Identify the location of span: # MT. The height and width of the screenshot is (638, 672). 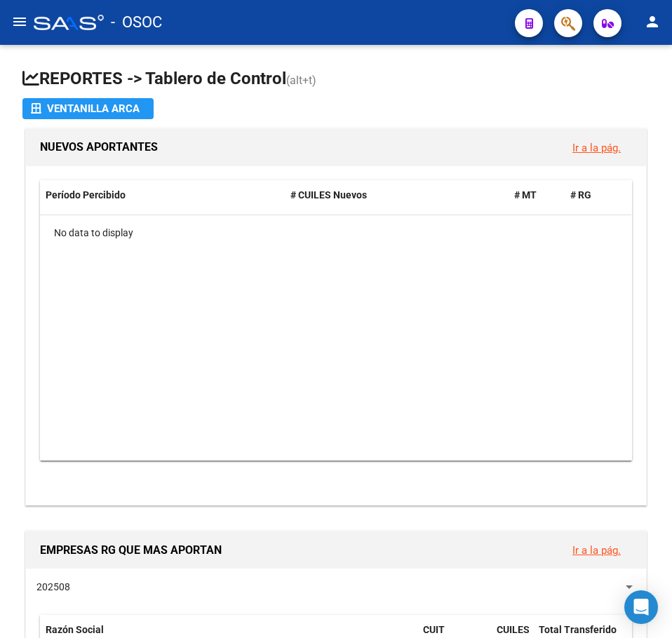
(525, 195).